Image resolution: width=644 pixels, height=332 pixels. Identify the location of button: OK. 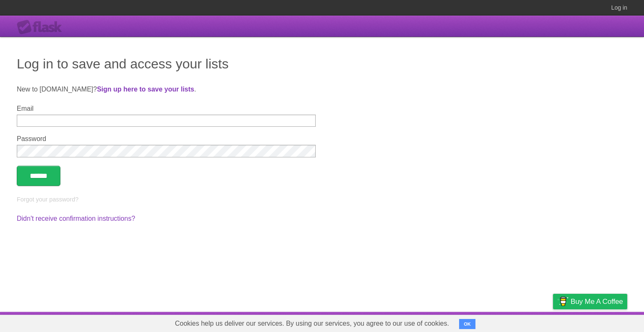
(467, 324).